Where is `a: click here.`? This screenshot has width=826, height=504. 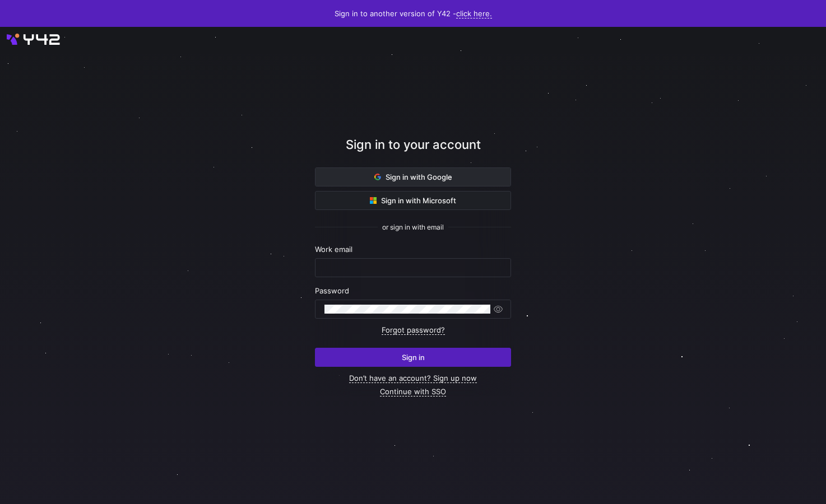
a: click here. is located at coordinates (474, 14).